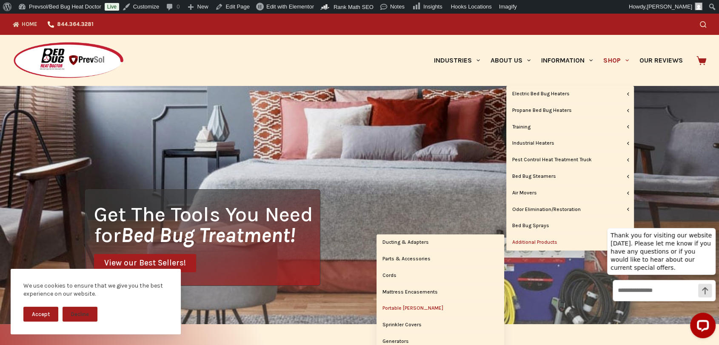 This screenshot has width=719, height=345. I want to click on nav: Primary, so click(558, 60).